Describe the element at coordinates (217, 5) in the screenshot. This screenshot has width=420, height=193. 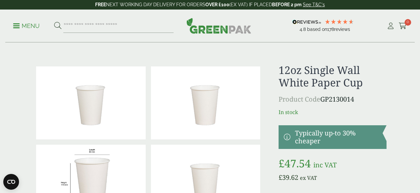
I see `strong: OVER £100` at that location.